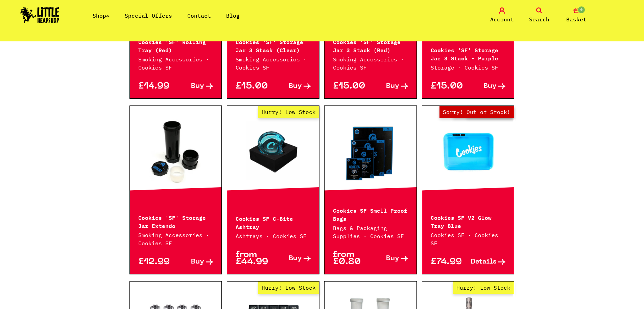  I want to click on a: Blog, so click(233, 16).